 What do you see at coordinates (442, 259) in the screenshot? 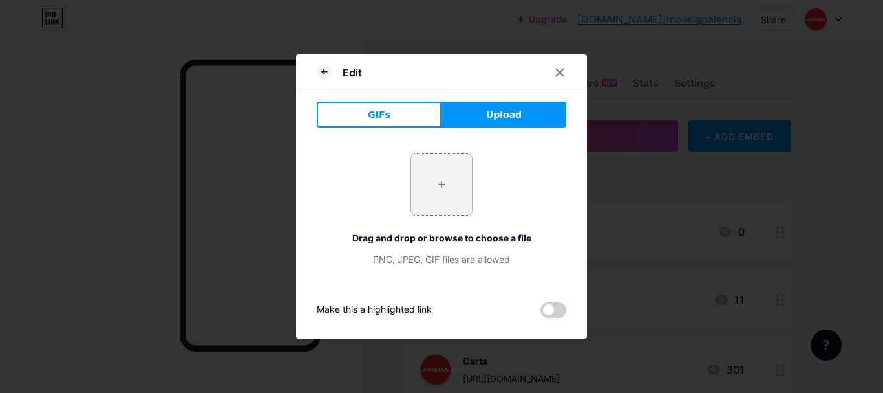
I see `div: PNG, JPEG, GIF files are allowed` at bounding box center [442, 259].